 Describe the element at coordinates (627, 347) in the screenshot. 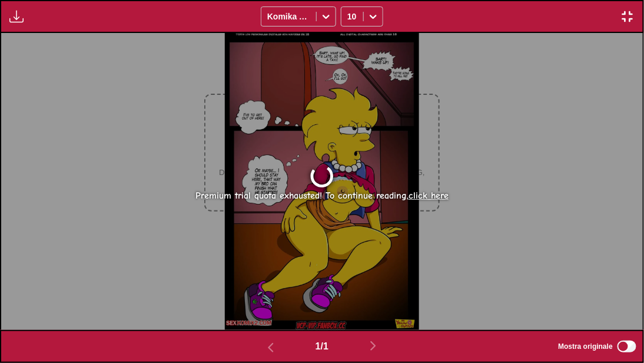

I see `input: Mostra originale` at that location.